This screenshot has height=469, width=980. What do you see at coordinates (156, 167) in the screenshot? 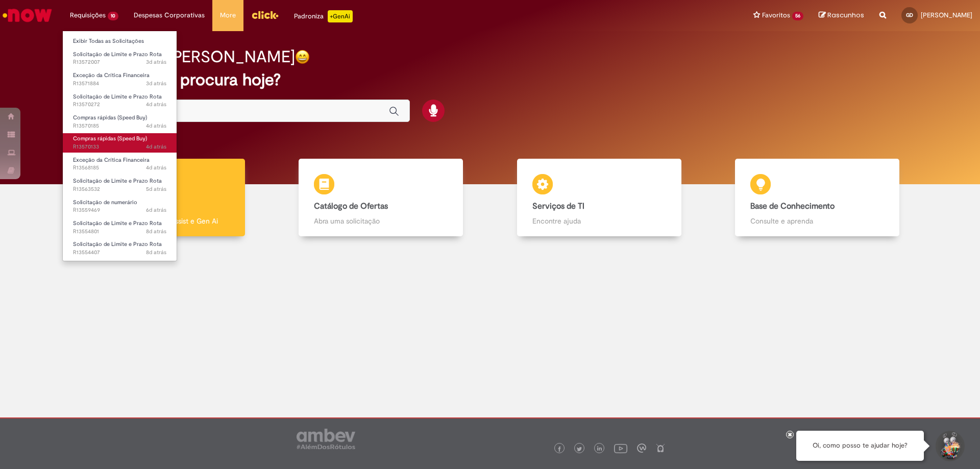
I see `time: 25/09/2025 17:19:03` at bounding box center [156, 167].